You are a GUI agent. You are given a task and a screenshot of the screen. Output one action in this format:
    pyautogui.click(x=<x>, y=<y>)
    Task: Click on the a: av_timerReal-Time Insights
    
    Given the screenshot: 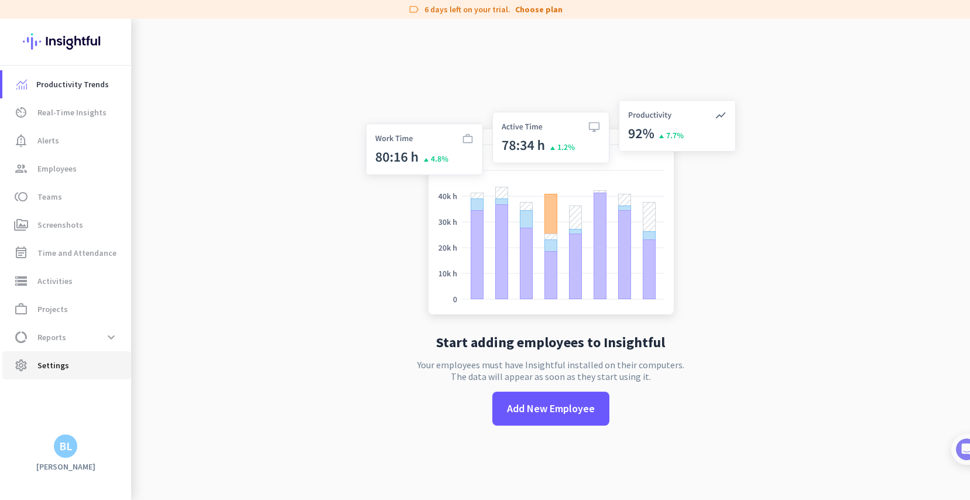 What is the action you would take?
    pyautogui.click(x=67, y=112)
    